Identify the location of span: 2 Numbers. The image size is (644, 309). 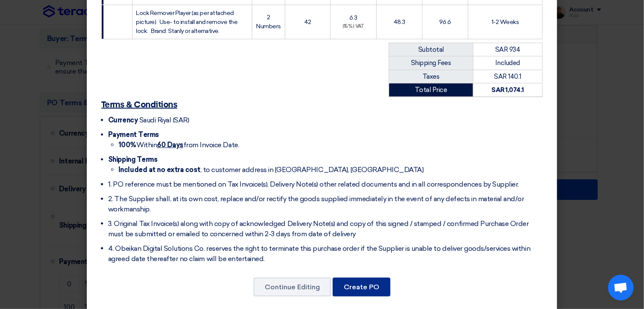
(268, 22).